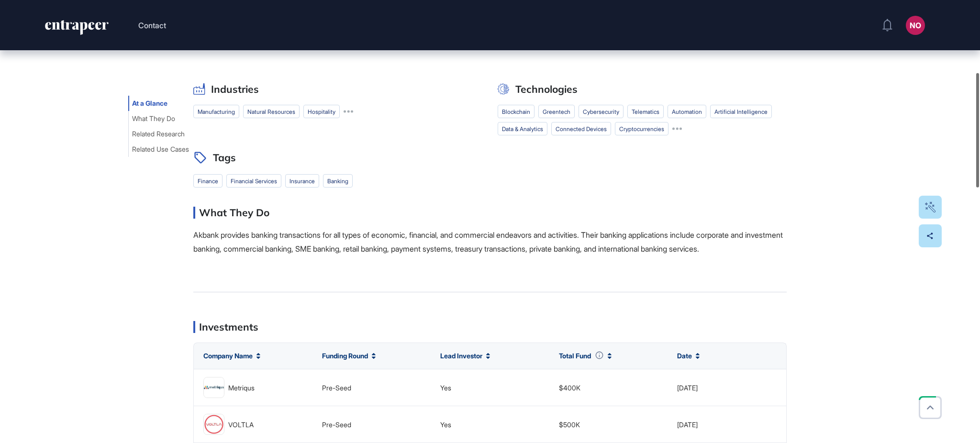 The width and height of the screenshot is (980, 443). What do you see at coordinates (160, 150) in the screenshot?
I see `span: Related Use Cases` at bounding box center [160, 150].